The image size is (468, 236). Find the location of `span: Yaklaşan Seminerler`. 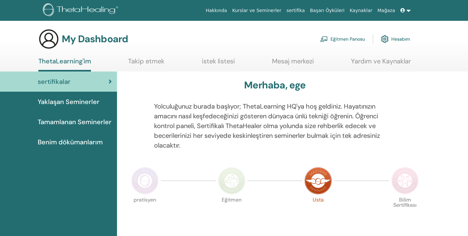

span: Yaklaşan Seminerler is located at coordinates (69, 102).